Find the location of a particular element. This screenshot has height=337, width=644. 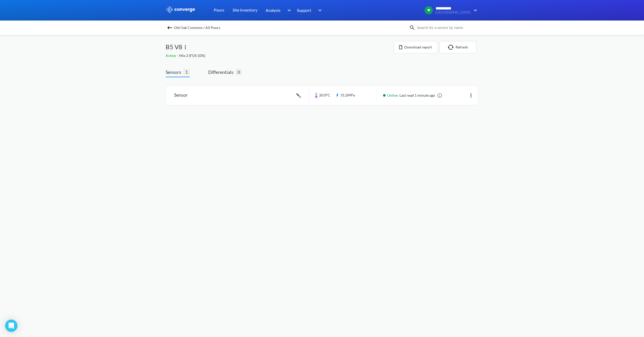

div: Mix 2 (FOS 10%) is located at coordinates (280, 56).